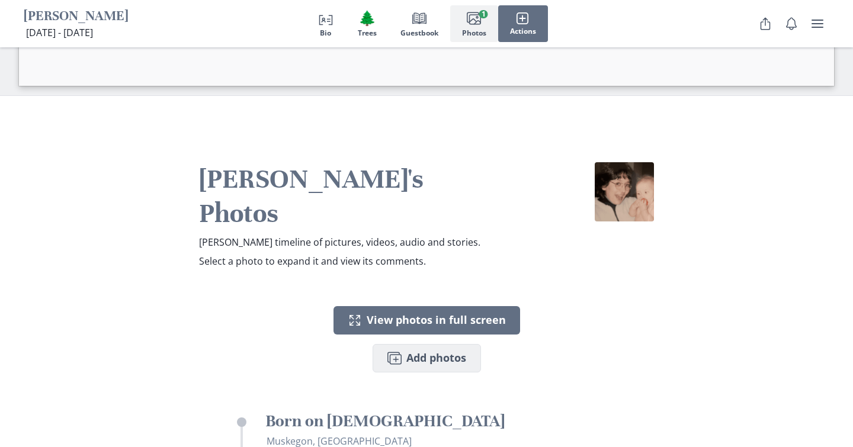  Describe the element at coordinates (420, 24) in the screenshot. I see `button: Guestbook` at that location.